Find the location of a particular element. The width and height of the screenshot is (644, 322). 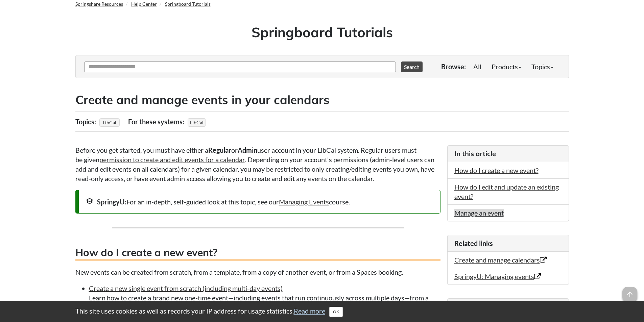

a: Products is located at coordinates (506, 67).